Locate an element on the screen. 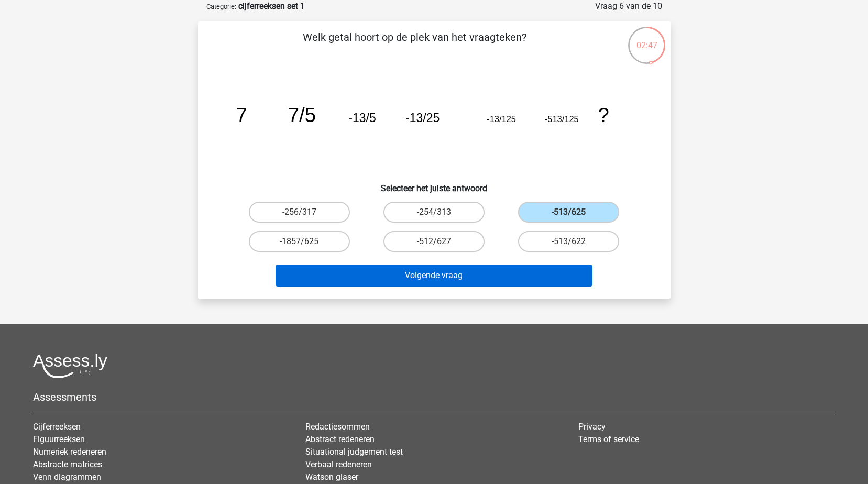  label: -512/627 is located at coordinates (434, 241).